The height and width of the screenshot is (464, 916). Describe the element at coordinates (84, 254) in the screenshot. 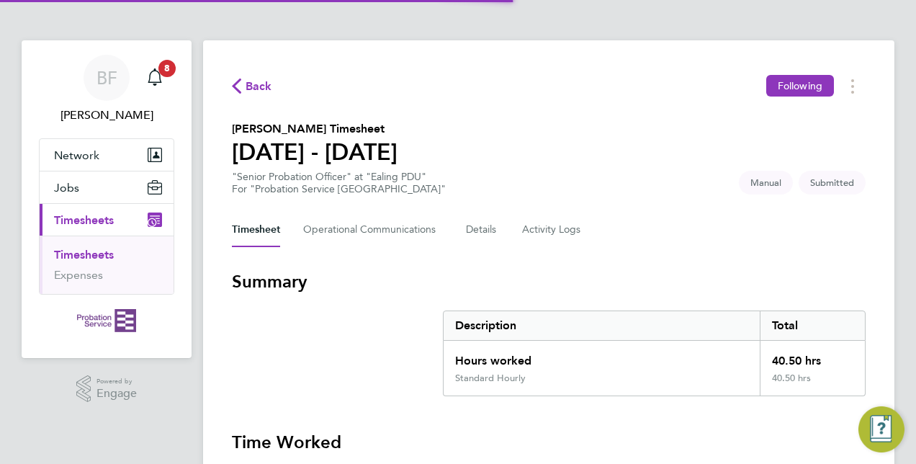

I see `a: Timesheets` at that location.